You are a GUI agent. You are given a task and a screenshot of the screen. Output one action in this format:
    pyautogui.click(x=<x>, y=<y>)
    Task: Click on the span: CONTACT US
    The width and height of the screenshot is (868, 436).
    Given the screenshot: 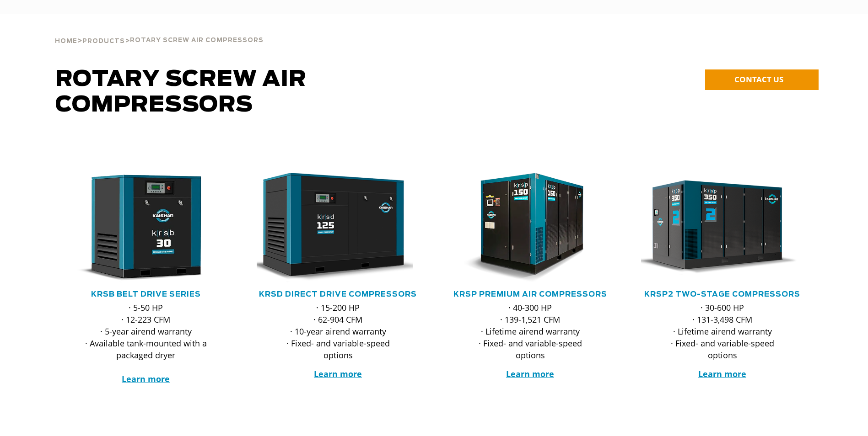 What is the action you would take?
    pyautogui.click(x=759, y=79)
    